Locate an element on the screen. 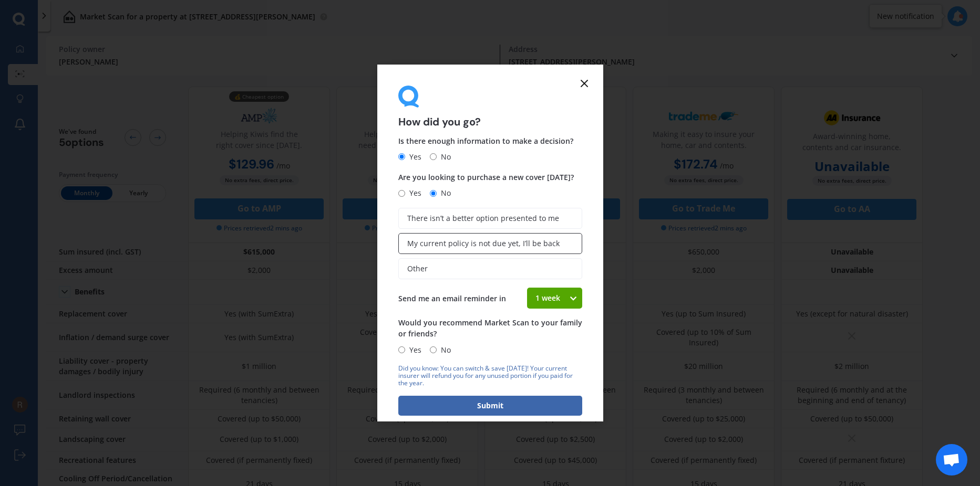 The width and height of the screenshot is (980, 486). span: Is there enough information to make a decision? is located at coordinates (485, 141).